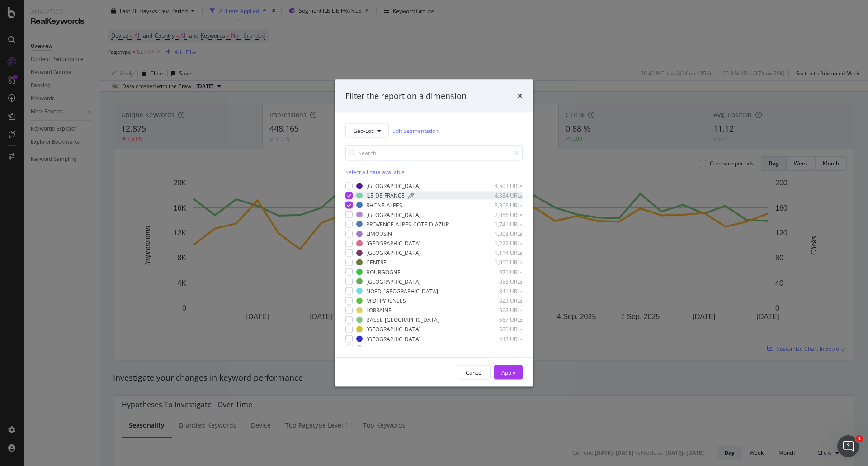 The image size is (868, 466). What do you see at coordinates (501, 290) in the screenshot?
I see `div: 841 URLs` at bounding box center [501, 290].